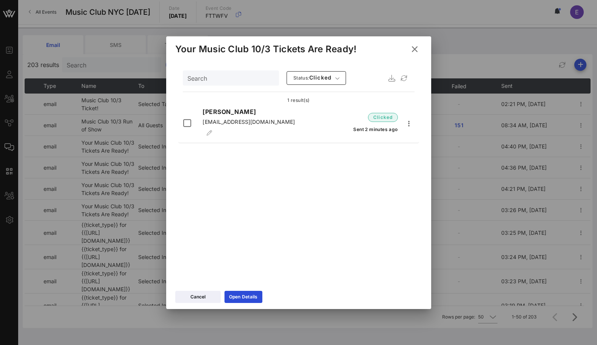 The image size is (597, 345). What do you see at coordinates (198, 297) in the screenshot?
I see `button: Cancel` at bounding box center [198, 297].